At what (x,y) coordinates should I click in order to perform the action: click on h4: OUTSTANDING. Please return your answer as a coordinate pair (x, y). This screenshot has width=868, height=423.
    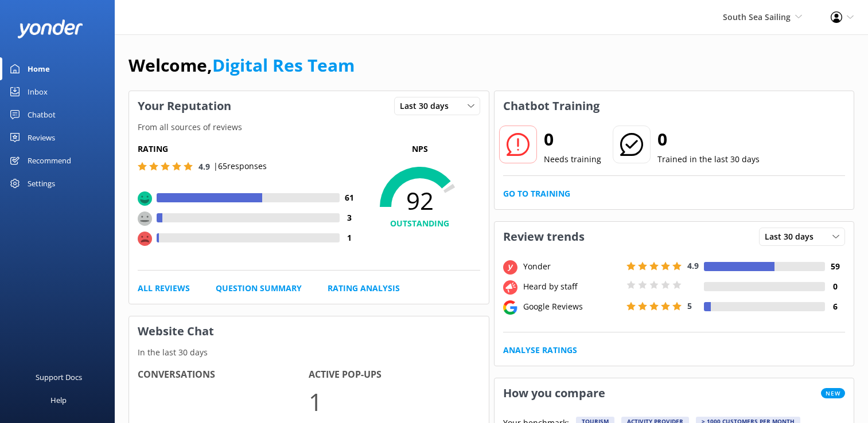
    Looking at the image, I should click on (420, 224).